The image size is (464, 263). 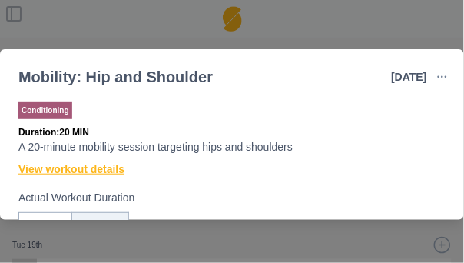 What do you see at coordinates (232, 132) in the screenshot?
I see `p: Duration: 20 MIN` at bounding box center [232, 132].